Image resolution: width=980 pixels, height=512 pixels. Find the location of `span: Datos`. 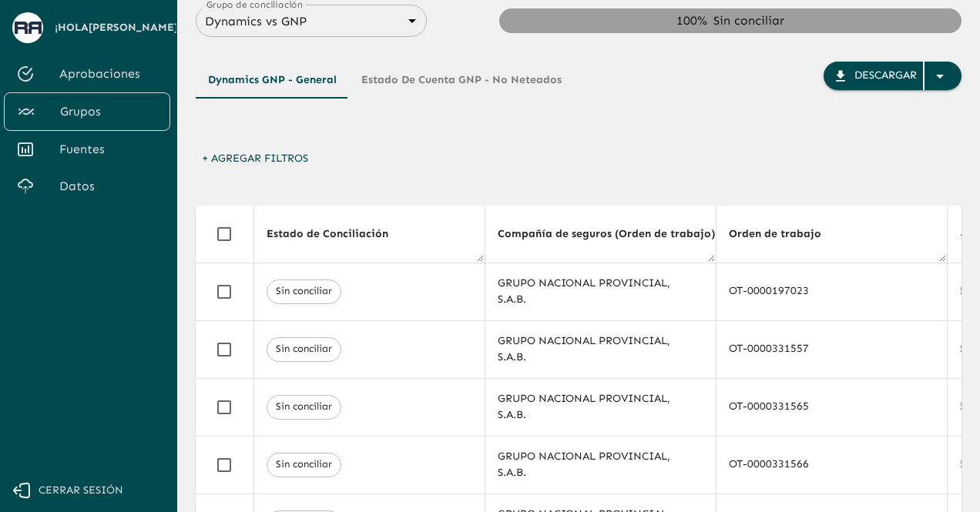

span: Datos is located at coordinates (108, 187).